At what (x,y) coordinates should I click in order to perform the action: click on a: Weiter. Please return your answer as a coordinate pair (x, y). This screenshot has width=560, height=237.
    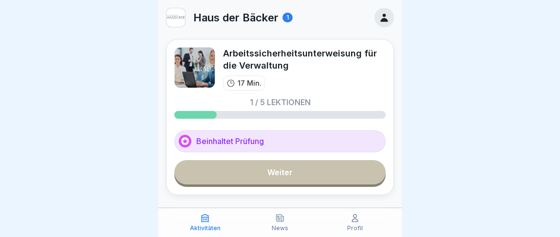
    Looking at the image, I should click on (280, 172).